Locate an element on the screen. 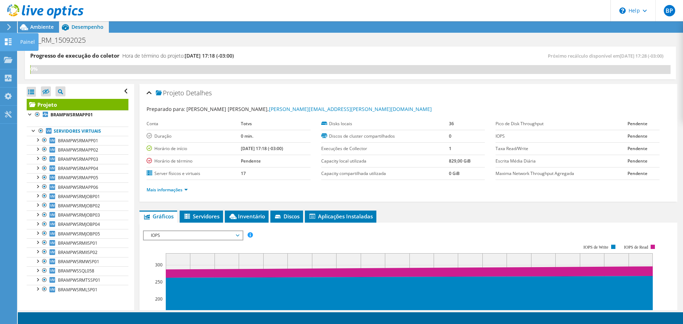 The width and height of the screenshot is (683, 324). label: Duração is located at coordinates (194, 136).